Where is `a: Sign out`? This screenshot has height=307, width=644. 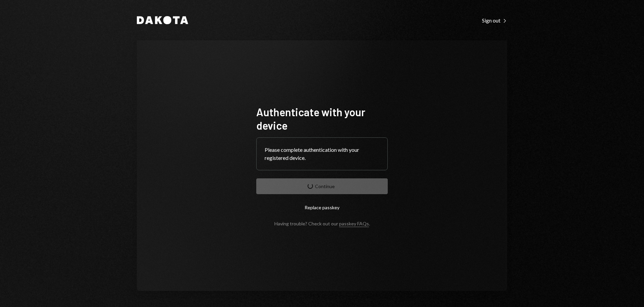
a: Sign out is located at coordinates (495, 20).